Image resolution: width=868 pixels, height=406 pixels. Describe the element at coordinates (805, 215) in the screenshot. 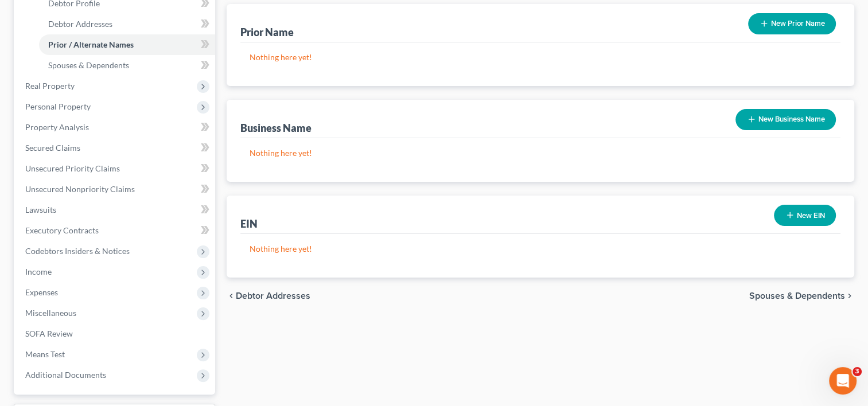

I see `button: New EIN` at that location.